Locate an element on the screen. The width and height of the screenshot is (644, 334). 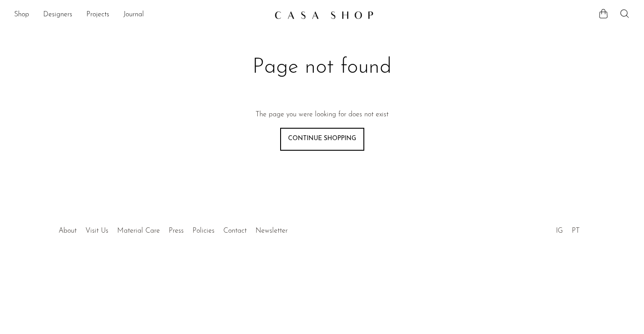
ul: Social Medias is located at coordinates (568, 228).